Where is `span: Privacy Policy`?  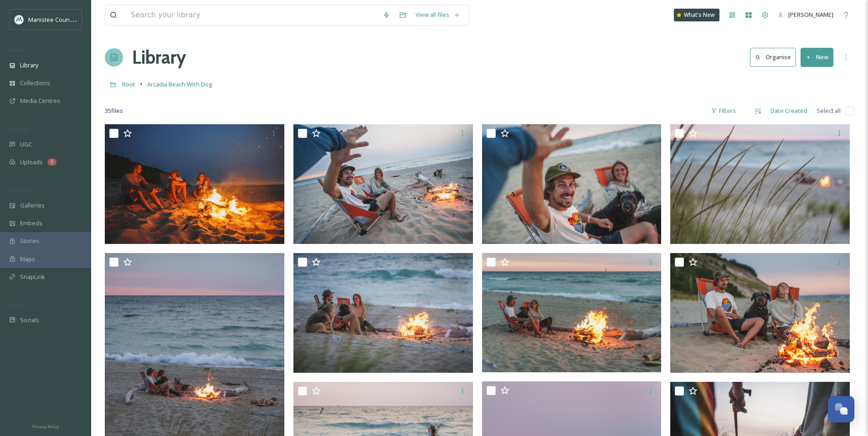 span: Privacy Policy is located at coordinates (46, 427).